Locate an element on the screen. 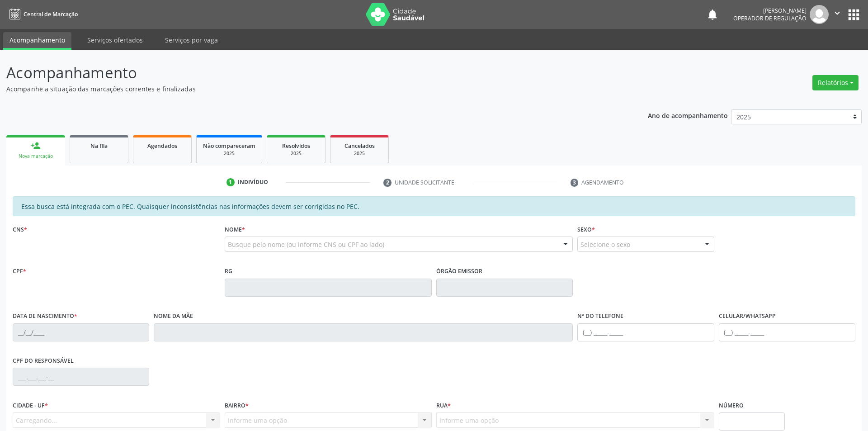 The image size is (868, 431). span: Na fila is located at coordinates (99, 146).